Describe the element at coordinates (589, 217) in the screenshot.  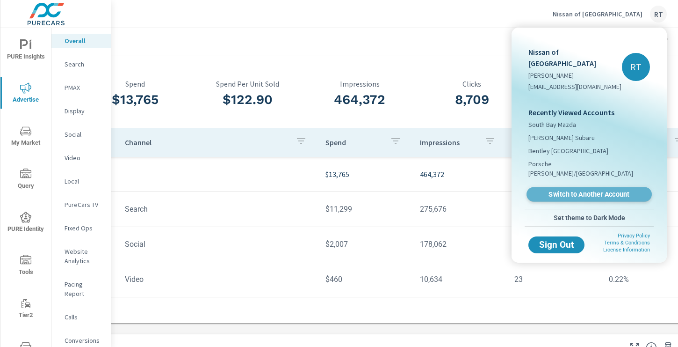
I see `button: Set theme to Dark Mode` at that location.